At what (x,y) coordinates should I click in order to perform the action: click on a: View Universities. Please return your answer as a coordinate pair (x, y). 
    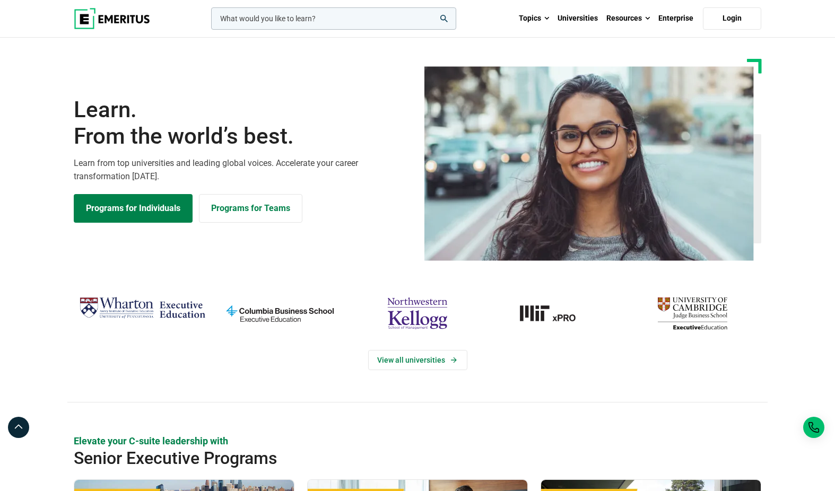
    Looking at the image, I should click on (418, 360).